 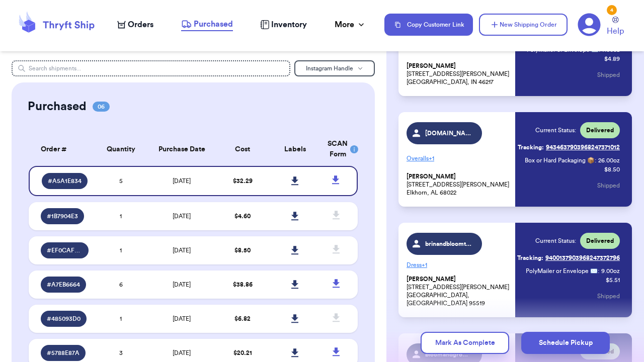 What do you see at coordinates (295, 149) in the screenshot?
I see `th: Labels` at bounding box center [295, 149].